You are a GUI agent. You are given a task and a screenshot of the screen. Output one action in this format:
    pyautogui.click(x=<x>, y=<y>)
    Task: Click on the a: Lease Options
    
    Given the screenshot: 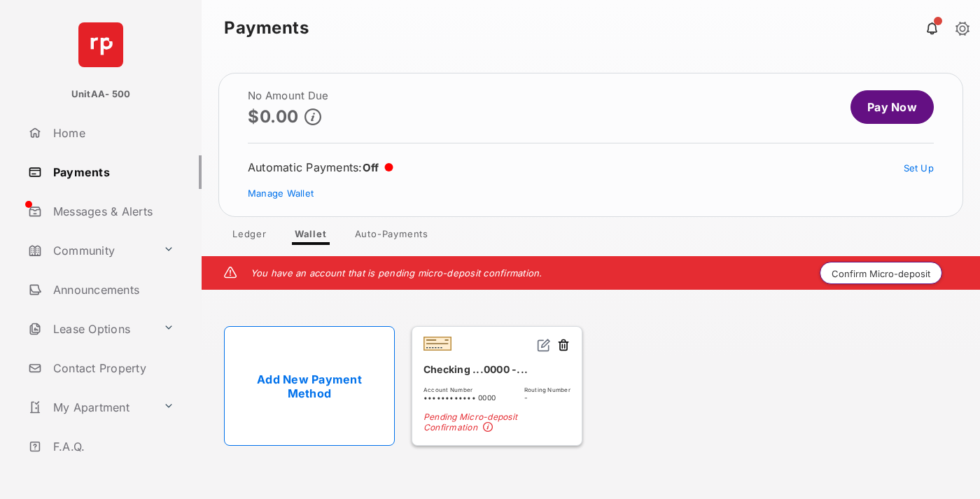 What is the action you would take?
    pyautogui.click(x=90, y=329)
    